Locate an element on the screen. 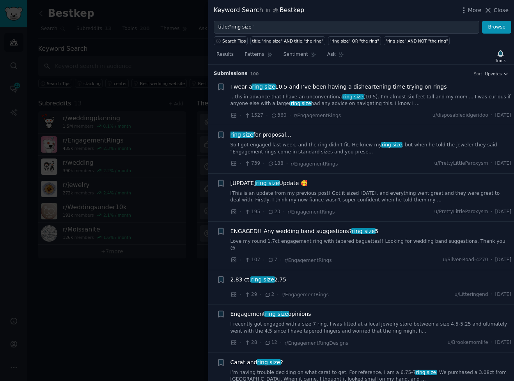 This screenshot has width=514, height=381. div: title:"ring size" AND title:"the ring" is located at coordinates (288, 41).